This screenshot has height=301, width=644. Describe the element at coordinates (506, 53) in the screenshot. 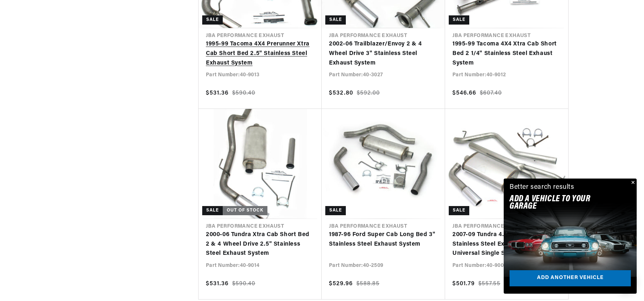

I see `a: 1995-99 Tacoma 4X4 Xtra Cab Short Bed 2 1/4" Stainless Steel Exhaust System` at that location.